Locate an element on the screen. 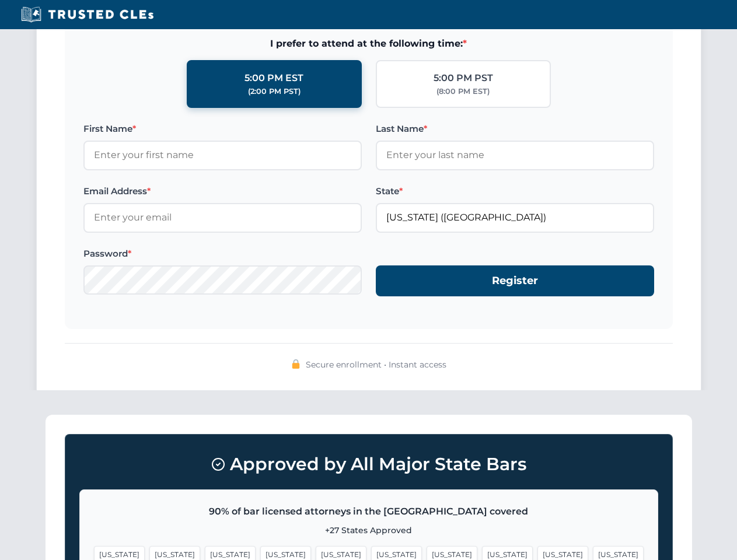 The height and width of the screenshot is (560, 737). label: First Name is located at coordinates (222, 129).